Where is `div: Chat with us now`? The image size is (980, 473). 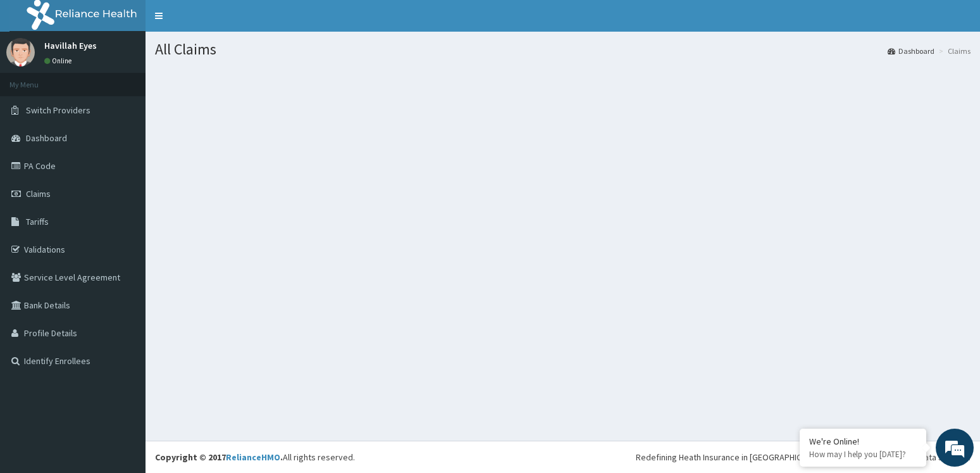 div: Chat with us now is located at coordinates (139, 79).